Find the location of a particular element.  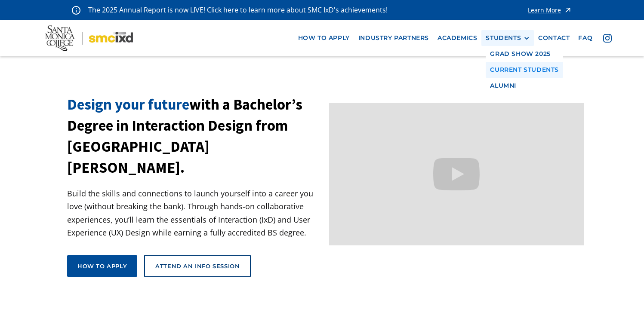

div: Learn More is located at coordinates (544, 10).